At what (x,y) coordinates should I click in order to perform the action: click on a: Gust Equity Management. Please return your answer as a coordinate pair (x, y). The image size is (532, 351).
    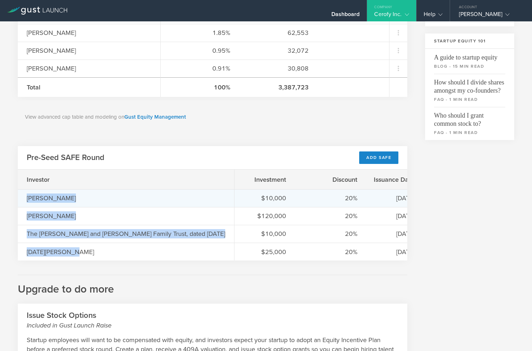
    Looking at the image, I should click on (155, 117).